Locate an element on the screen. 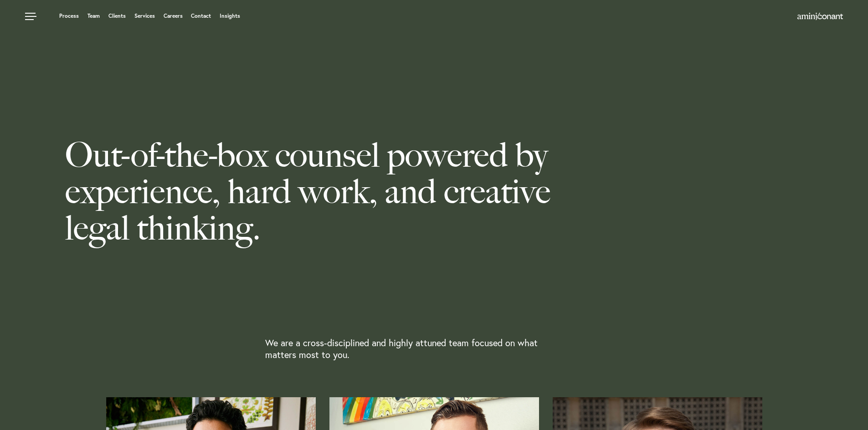  a: Contact is located at coordinates (201, 16).